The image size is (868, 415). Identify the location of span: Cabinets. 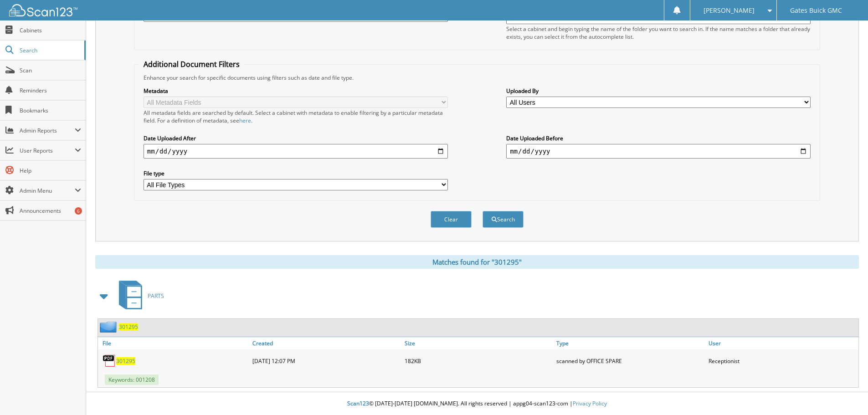
(50, 30).